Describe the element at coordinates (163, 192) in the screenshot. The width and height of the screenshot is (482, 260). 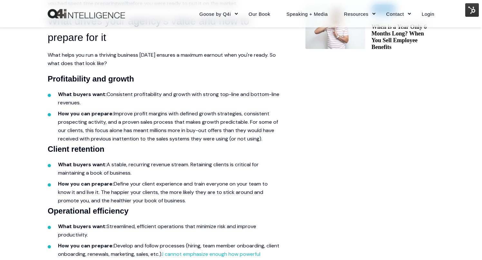
I see `span: Define your client experience and train everyone on your team to know it and live it. The happier...` at that location.